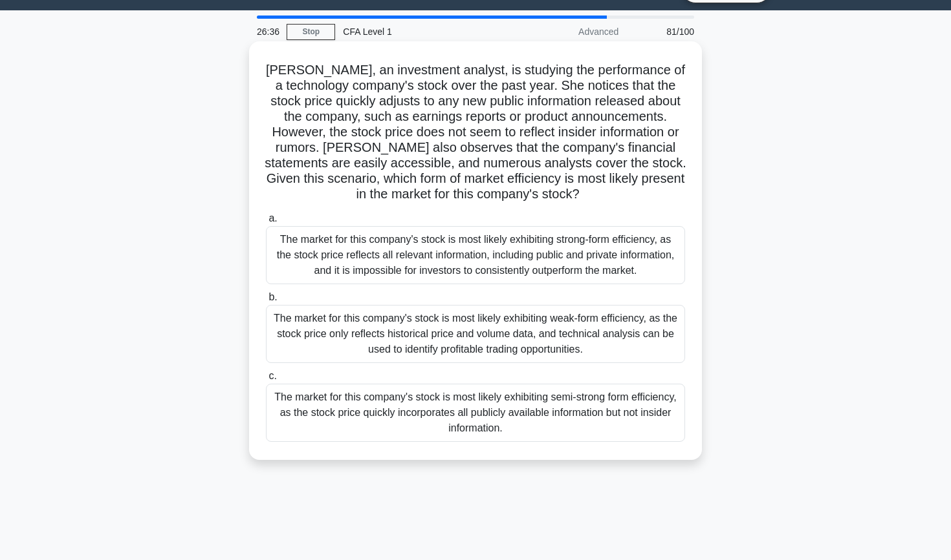 Image resolution: width=951 pixels, height=560 pixels. What do you see at coordinates (267, 32) in the screenshot?
I see `div: 26:36` at bounding box center [267, 32].